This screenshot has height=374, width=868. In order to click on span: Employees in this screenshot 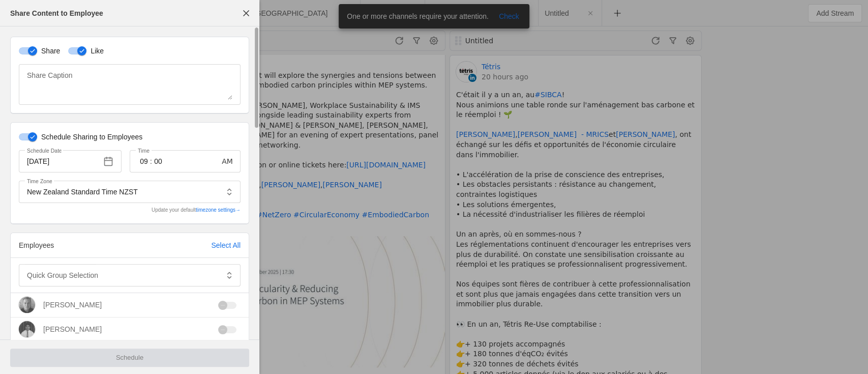, I will do `click(36, 245)`.